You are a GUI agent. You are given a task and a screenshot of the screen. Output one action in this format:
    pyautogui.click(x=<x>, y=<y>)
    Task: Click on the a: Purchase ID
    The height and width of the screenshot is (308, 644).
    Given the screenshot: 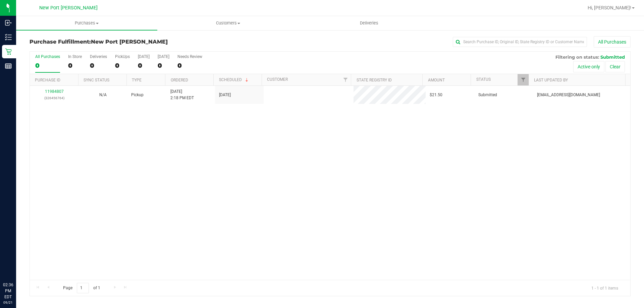 What is the action you would take?
    pyautogui.click(x=48, y=80)
    